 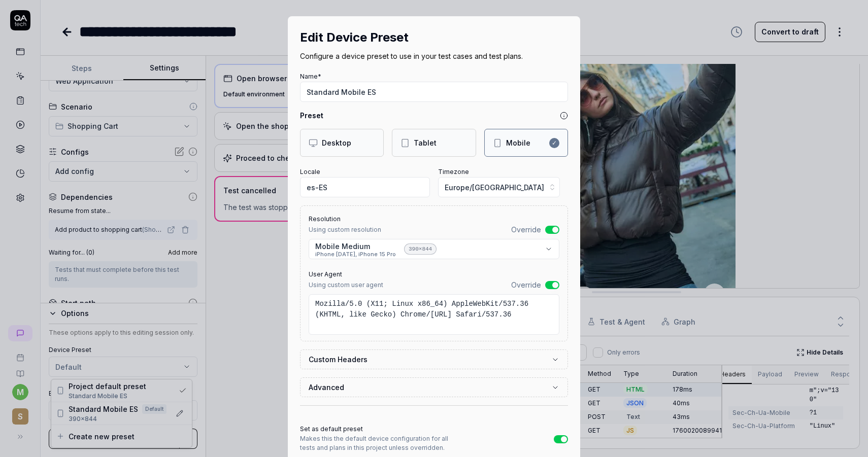 What do you see at coordinates (434, 92) in the screenshot?
I see `input: Standard desktop` at bounding box center [434, 92].